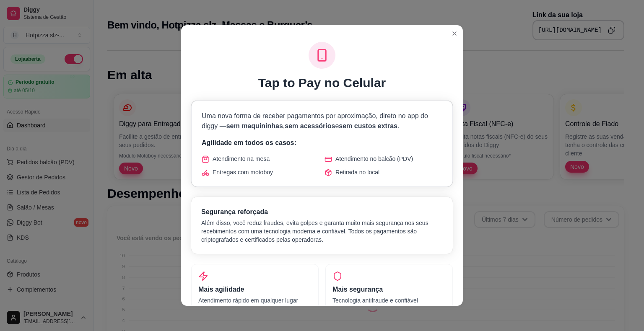  I want to click on button: Close, so click(455, 33).